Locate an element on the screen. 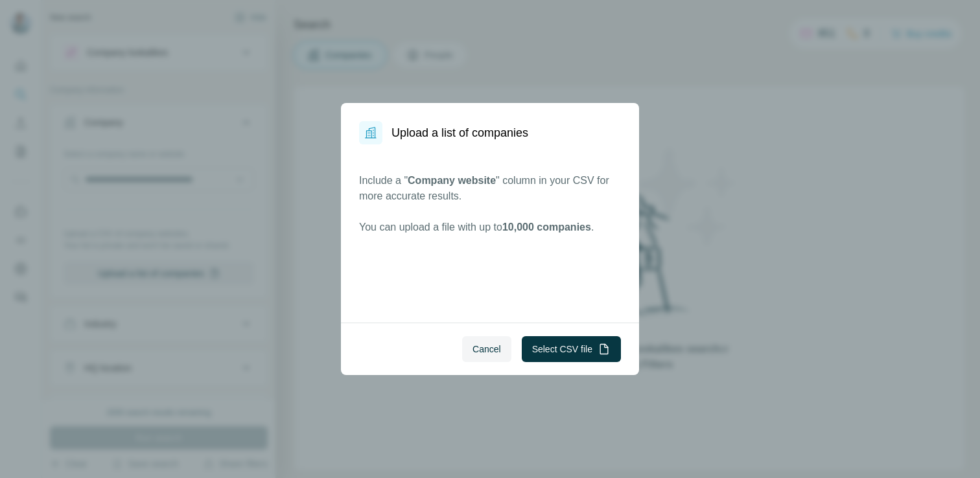  button: Select CSV file is located at coordinates (571, 349).